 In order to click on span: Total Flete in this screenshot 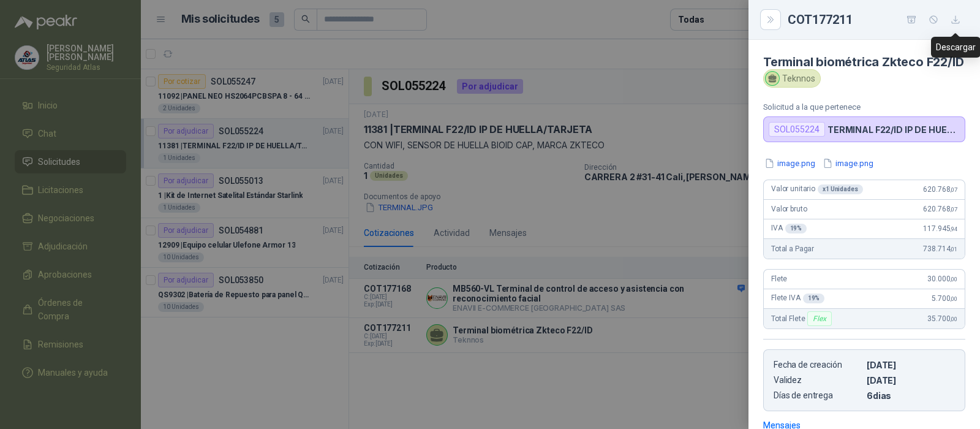, I will do `click(802, 319)`.